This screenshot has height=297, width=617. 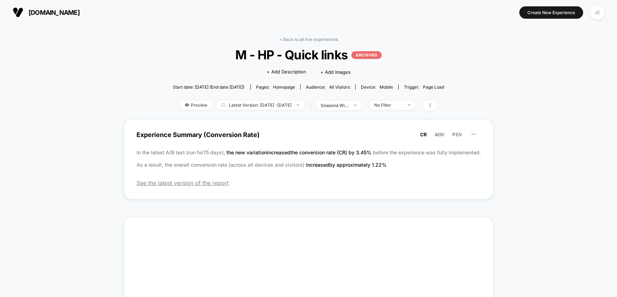 What do you see at coordinates (284, 87) in the screenshot?
I see `span: homepage` at bounding box center [284, 87].